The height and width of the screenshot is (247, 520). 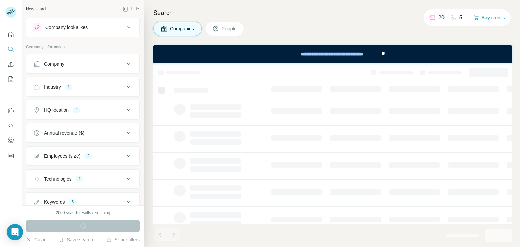 I want to click on button: Employees (size)2, so click(x=83, y=156).